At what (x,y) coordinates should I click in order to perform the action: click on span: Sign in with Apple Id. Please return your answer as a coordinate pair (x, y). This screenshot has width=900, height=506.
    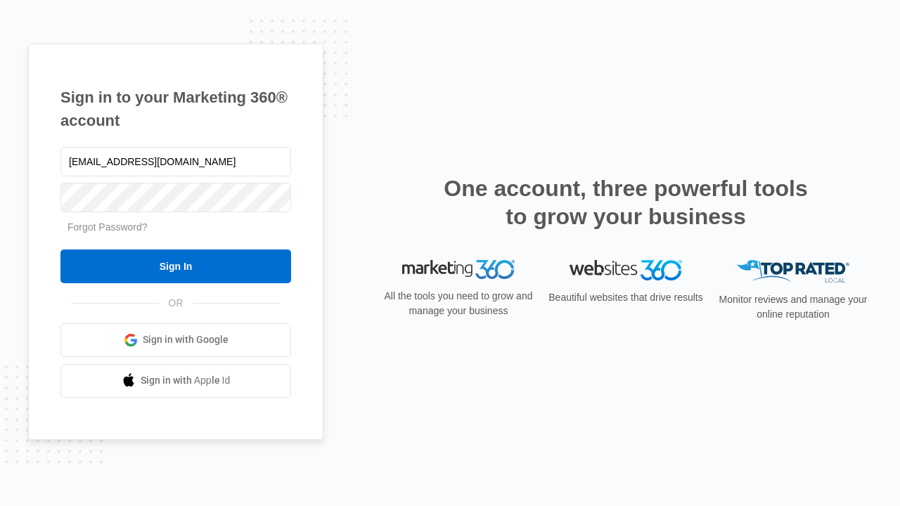
    Looking at the image, I should click on (186, 380).